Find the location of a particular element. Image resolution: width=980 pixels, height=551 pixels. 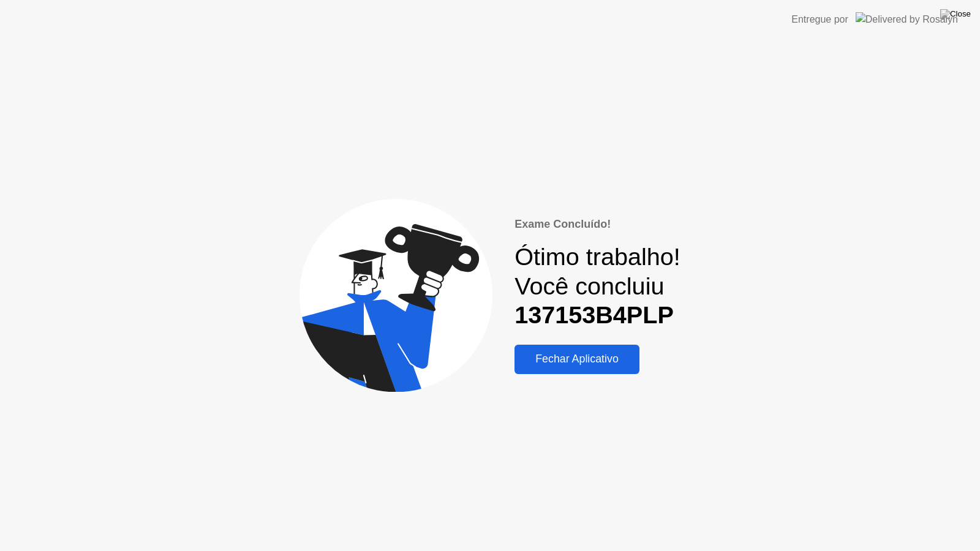

button: Fechar Aplicativo is located at coordinates (577, 359).